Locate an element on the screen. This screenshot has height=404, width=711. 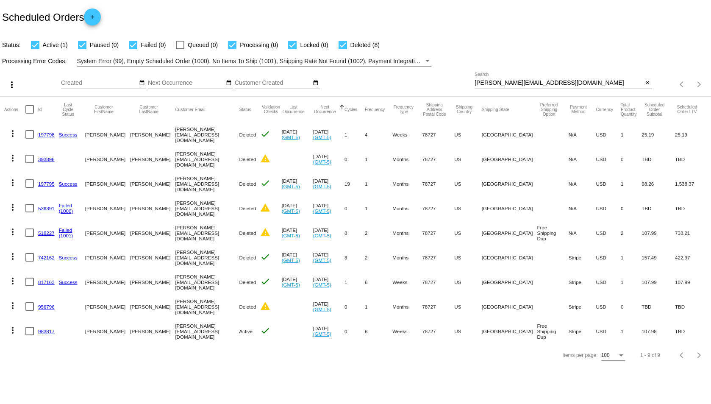
span: Processing (0) is located at coordinates (259, 45).